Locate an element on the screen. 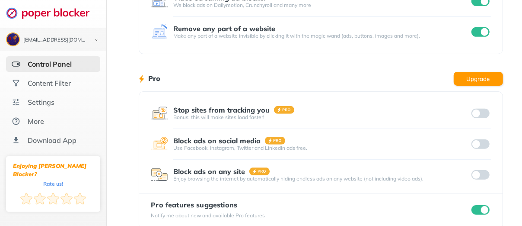 Image resolution: width=522 pixels, height=226 pixels. div: Content Filter is located at coordinates (49, 83).